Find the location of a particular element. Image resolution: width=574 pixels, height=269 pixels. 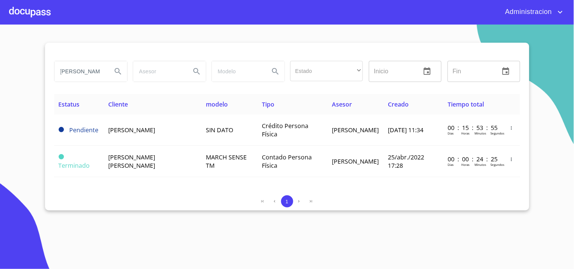

span: Creado is located at coordinates (398, 104).